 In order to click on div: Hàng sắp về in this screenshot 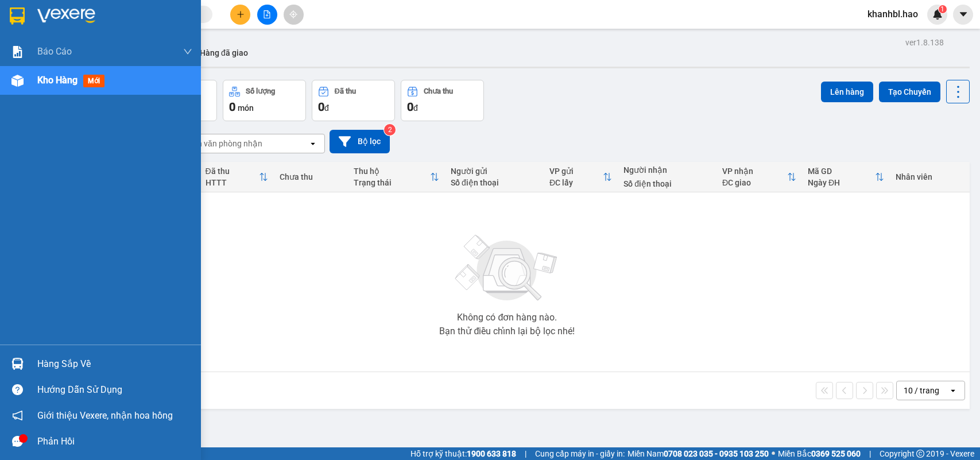, I will do `click(115, 364)`.